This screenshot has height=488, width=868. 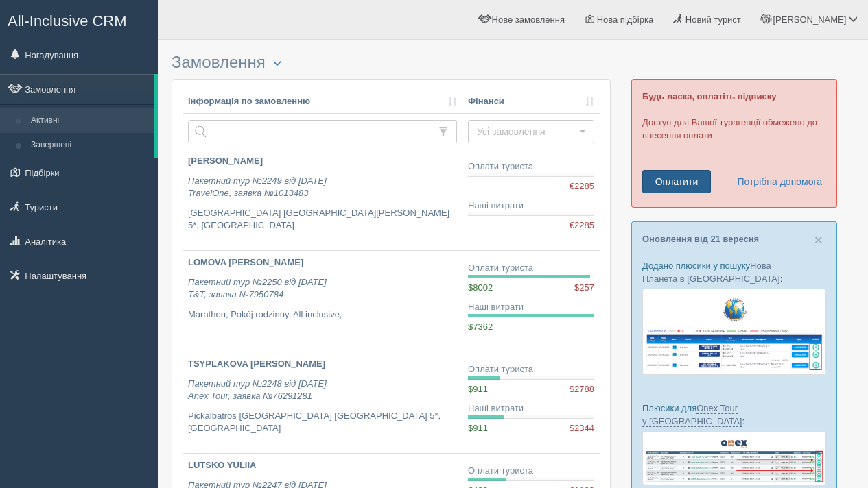 I want to click on a: Інформація по замовленню, so click(x=322, y=102).